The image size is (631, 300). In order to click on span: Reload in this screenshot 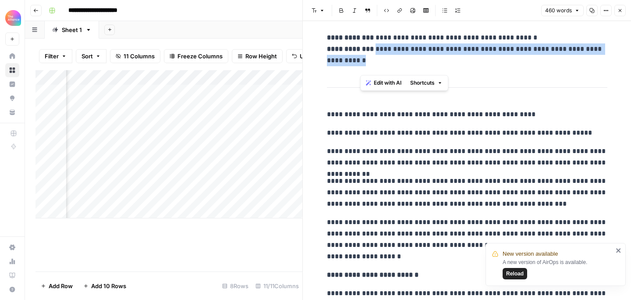, I will do `click(515, 273)`.